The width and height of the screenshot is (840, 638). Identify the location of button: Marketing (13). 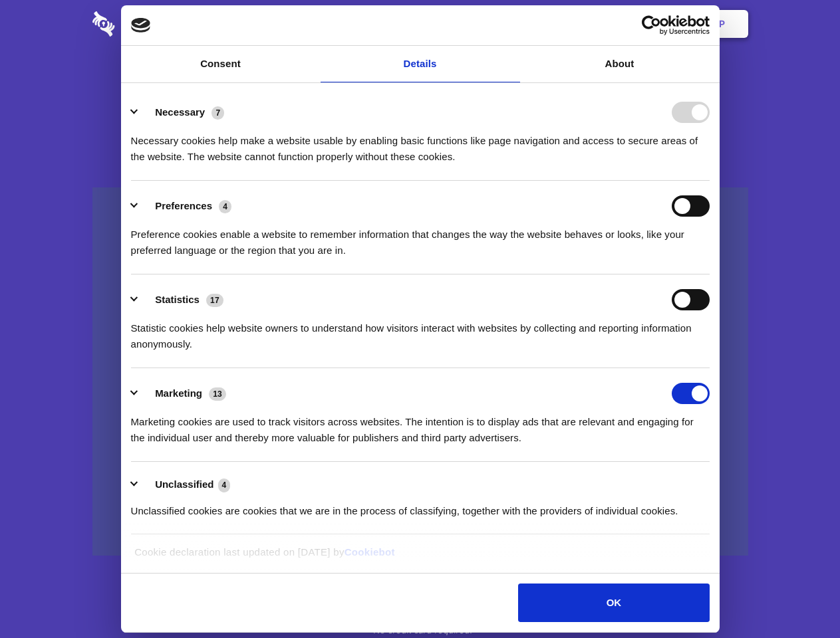
(183, 394).